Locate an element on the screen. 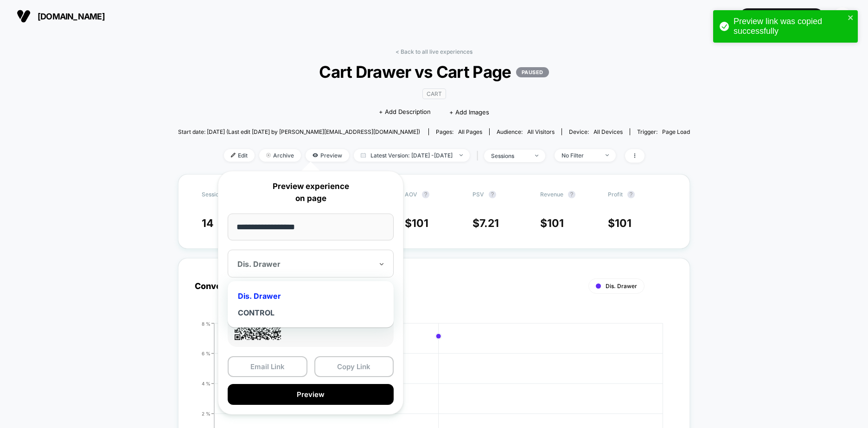  tspan: 2 % is located at coordinates (206, 413).